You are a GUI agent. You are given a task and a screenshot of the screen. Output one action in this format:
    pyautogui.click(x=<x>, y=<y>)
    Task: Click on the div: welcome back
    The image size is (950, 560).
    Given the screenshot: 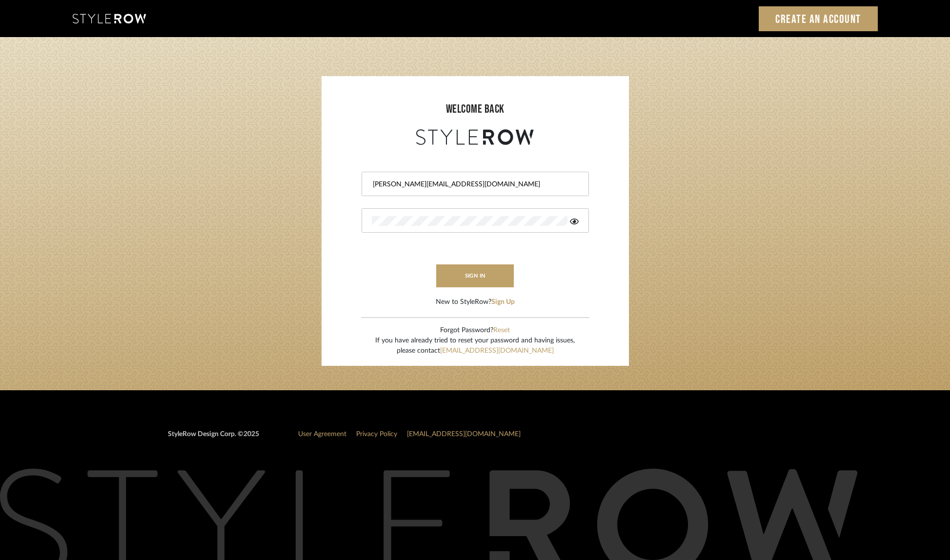 What is the action you would take?
    pyautogui.click(x=475, y=109)
    